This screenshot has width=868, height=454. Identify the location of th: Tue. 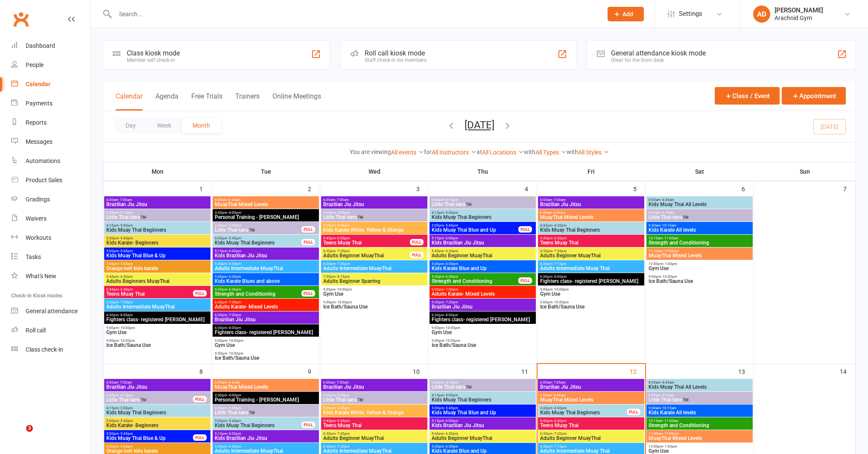
(266, 172).